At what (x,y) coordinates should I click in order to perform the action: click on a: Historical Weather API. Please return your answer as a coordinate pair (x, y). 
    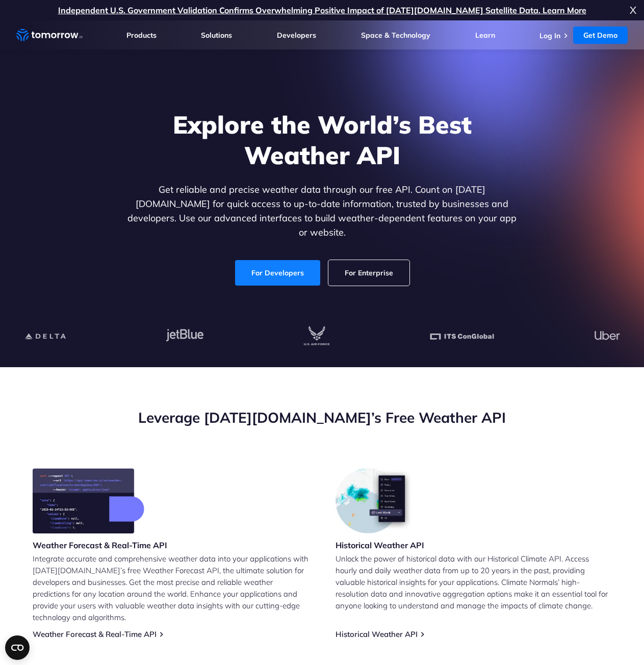
    Looking at the image, I should click on (377, 634).